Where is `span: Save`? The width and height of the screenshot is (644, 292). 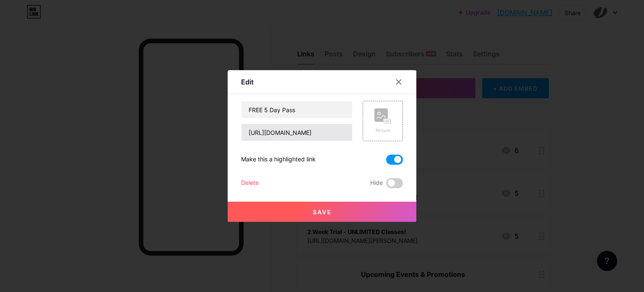
span: Save is located at coordinates (322, 212).